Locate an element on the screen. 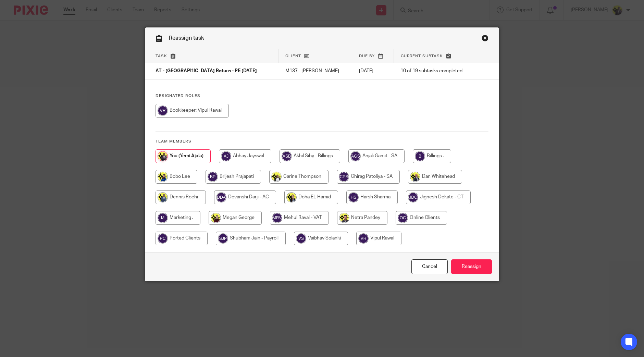 The height and width of the screenshot is (357, 644). span: Current subtask is located at coordinates (422, 56).